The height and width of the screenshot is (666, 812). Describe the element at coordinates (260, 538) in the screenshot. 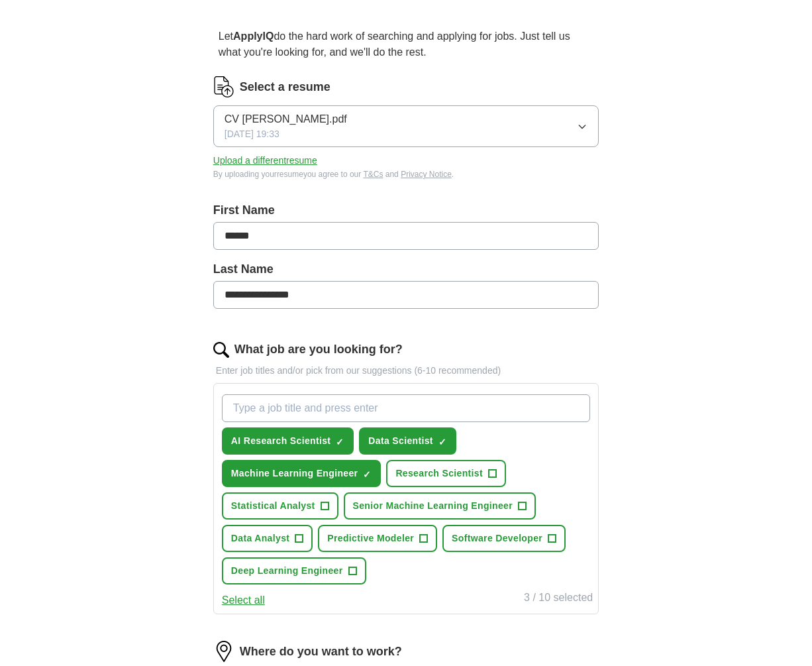

I see `span: Data Analyst` at that location.